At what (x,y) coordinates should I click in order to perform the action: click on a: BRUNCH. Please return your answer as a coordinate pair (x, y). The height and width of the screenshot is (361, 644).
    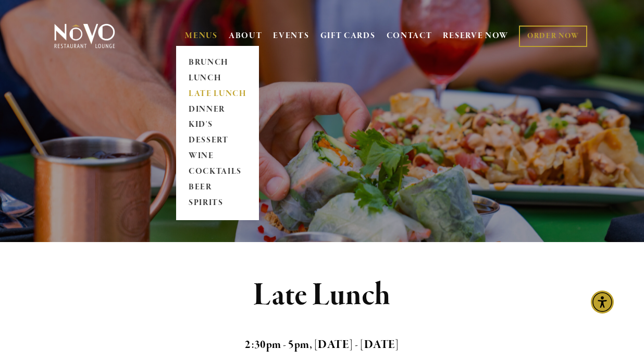
    Looking at the image, I should click on (217, 62).